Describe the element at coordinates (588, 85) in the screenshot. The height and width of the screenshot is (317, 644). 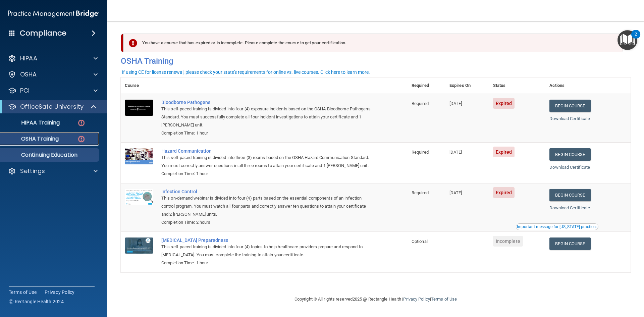
I see `th: Actions` at that location.